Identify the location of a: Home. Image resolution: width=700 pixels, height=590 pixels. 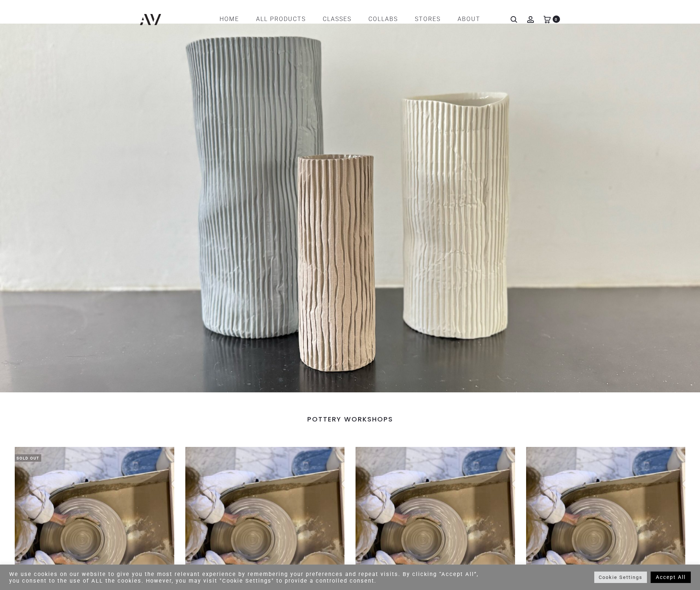
(229, 19).